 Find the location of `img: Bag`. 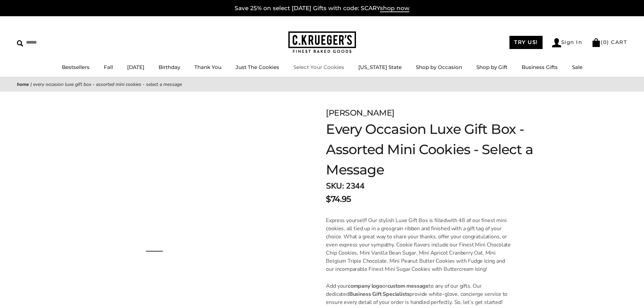

img: Bag is located at coordinates (596, 43).